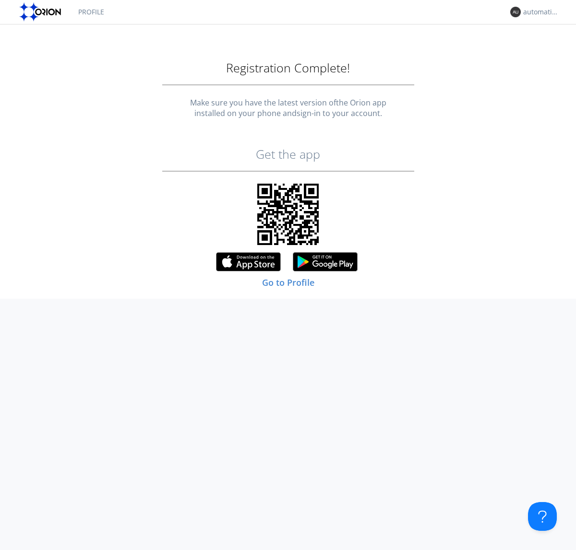 The height and width of the screenshot is (550, 576). I want to click on div: automation+changelanguage+1756415423, so click(541, 12).